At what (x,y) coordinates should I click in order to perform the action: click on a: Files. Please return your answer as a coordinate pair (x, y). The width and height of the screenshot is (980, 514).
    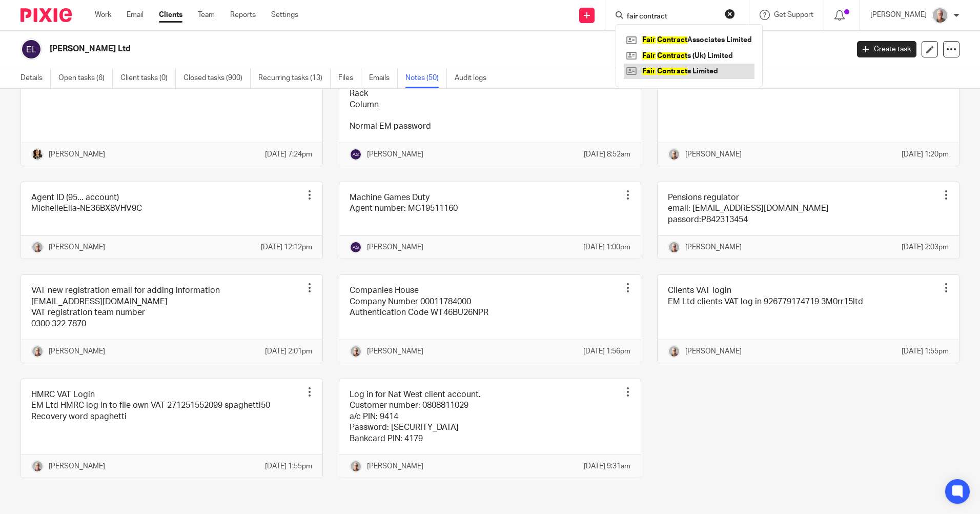
    Looking at the image, I should click on (350, 78).